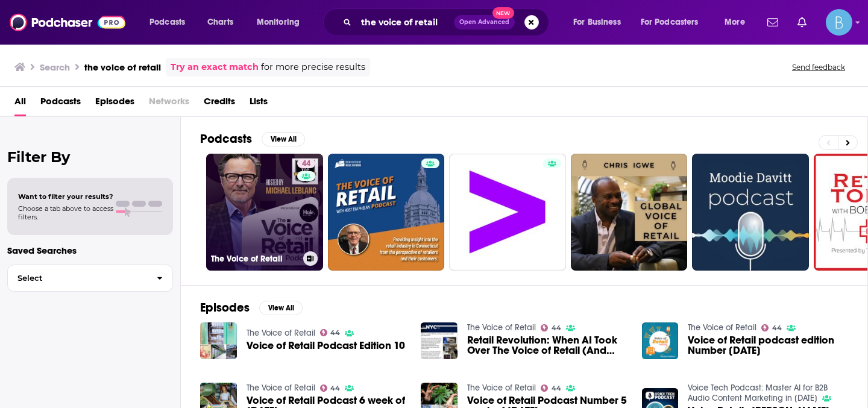 Image resolution: width=868 pixels, height=408 pixels. What do you see at coordinates (504, 13) in the screenshot?
I see `span: New` at bounding box center [504, 13].